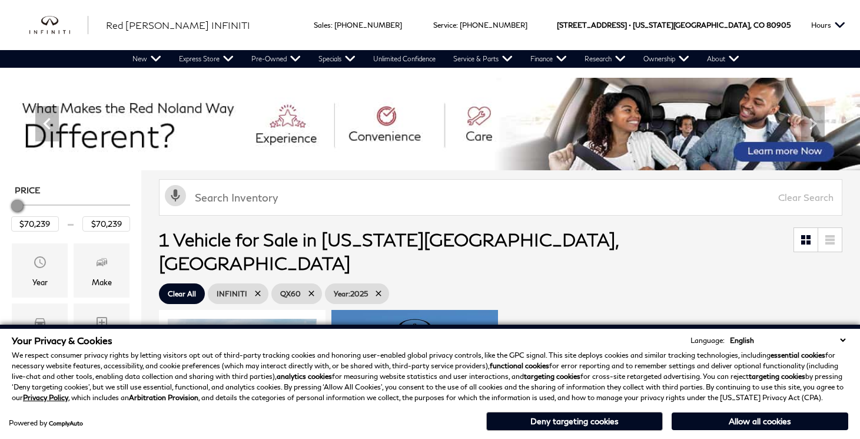 The height and width of the screenshot is (439, 860). I want to click on h5: Price, so click(71, 190).